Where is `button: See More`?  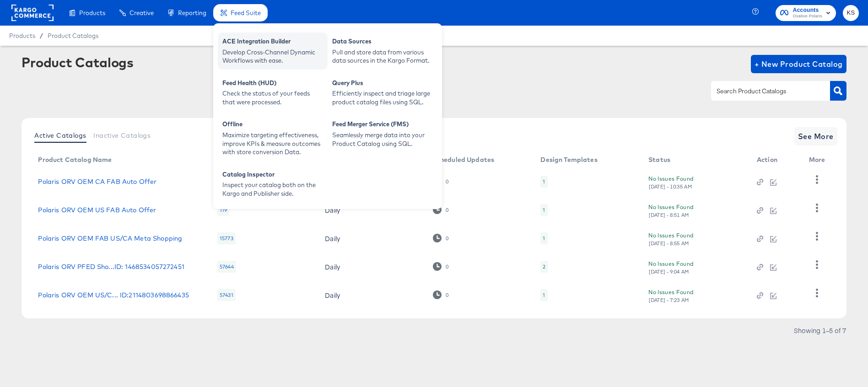
button: See More is located at coordinates (815, 136).